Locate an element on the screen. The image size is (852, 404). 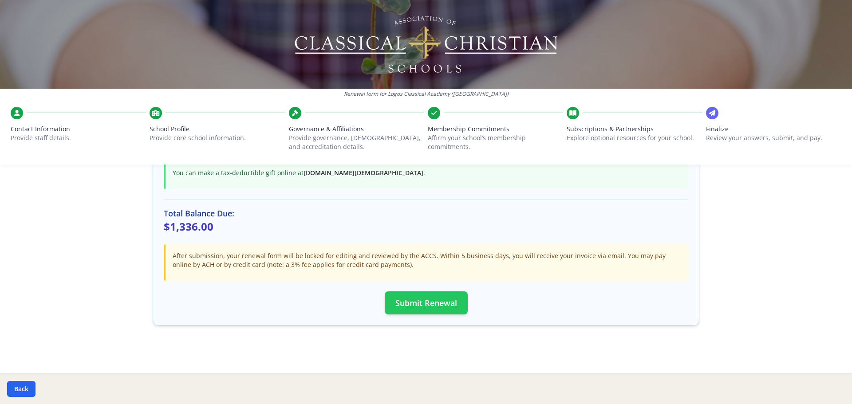
p: Provide staff details. is located at coordinates (78, 138).